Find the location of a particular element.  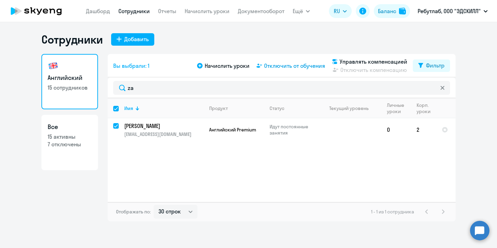

button: Ещё is located at coordinates (301, 11).